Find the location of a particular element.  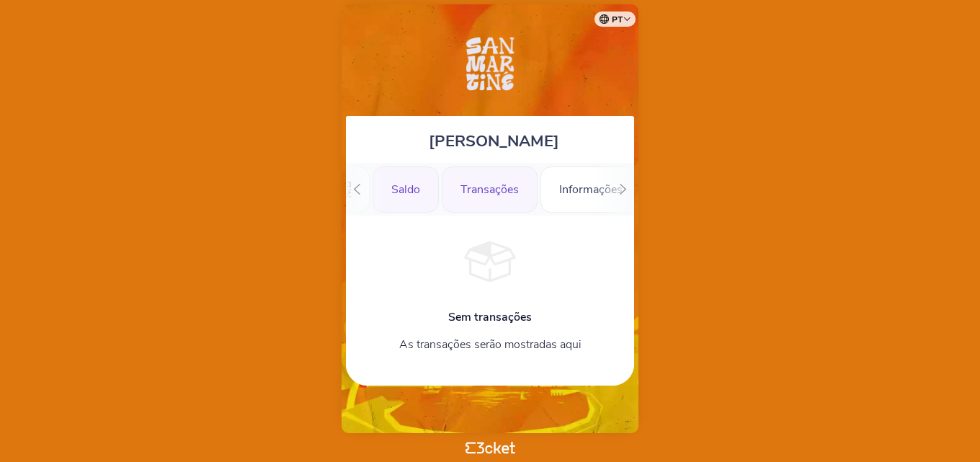

div: Saldo is located at coordinates (405, 189).